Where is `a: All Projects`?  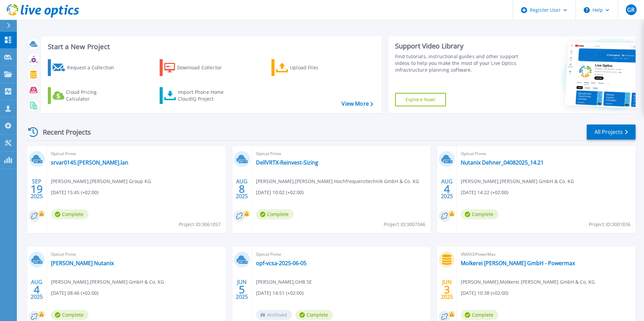 a: All Projects is located at coordinates (611, 132).